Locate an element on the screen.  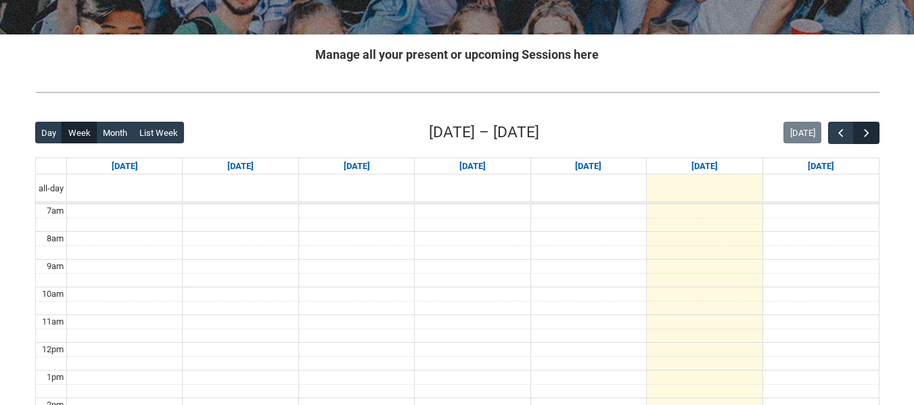
button: Month is located at coordinates (114, 133).